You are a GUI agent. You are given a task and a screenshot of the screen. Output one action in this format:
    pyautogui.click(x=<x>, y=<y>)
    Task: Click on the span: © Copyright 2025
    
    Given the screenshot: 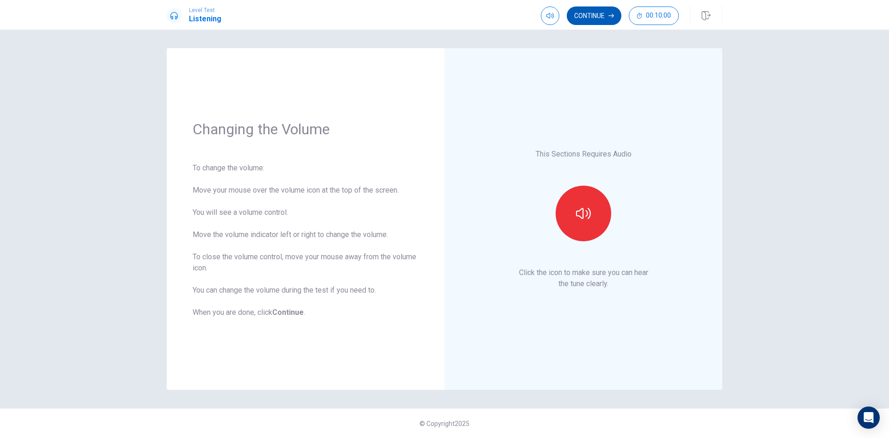 What is the action you would take?
    pyautogui.click(x=445, y=424)
    